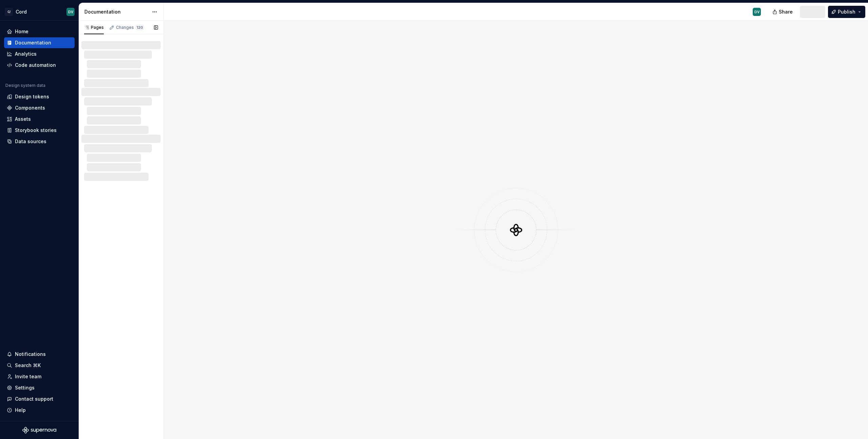  What do you see at coordinates (39, 96) in the screenshot?
I see `a: Design tokens` at bounding box center [39, 96].